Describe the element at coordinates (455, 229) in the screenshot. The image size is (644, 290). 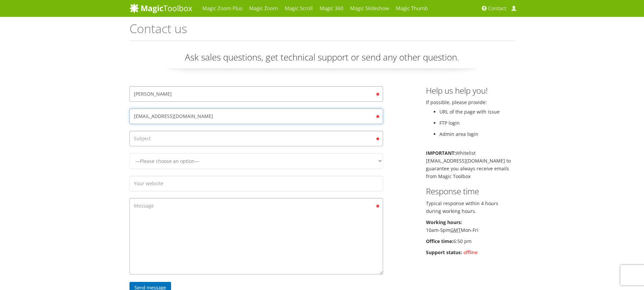
I see `acronym: Greenwich Mean Time` at that location.